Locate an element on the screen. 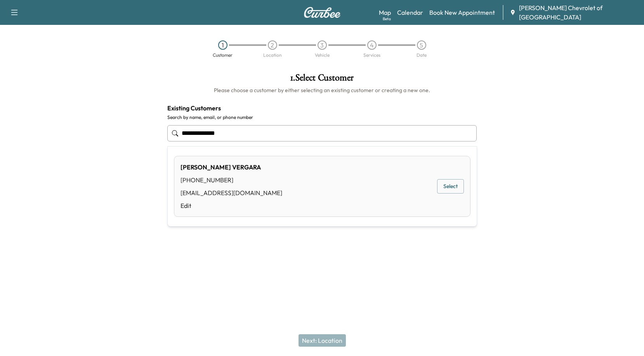 The image size is (644, 356). div: Vehicle is located at coordinates (322, 55).